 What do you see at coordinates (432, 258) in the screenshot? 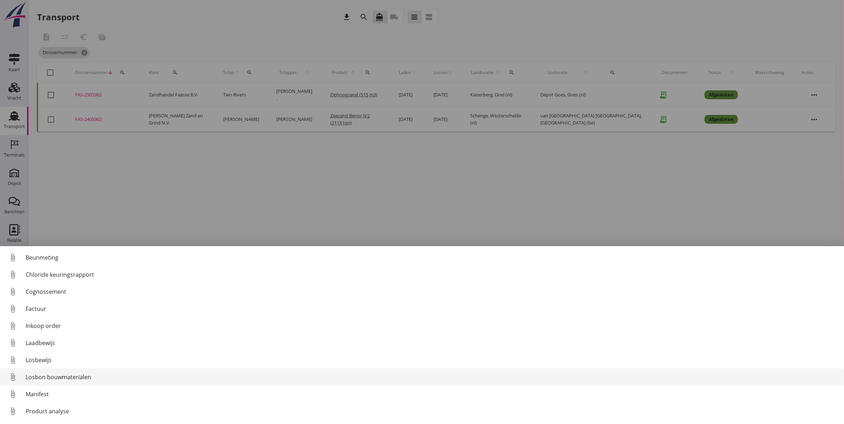
I see `div: Beunmeting` at bounding box center [432, 258].